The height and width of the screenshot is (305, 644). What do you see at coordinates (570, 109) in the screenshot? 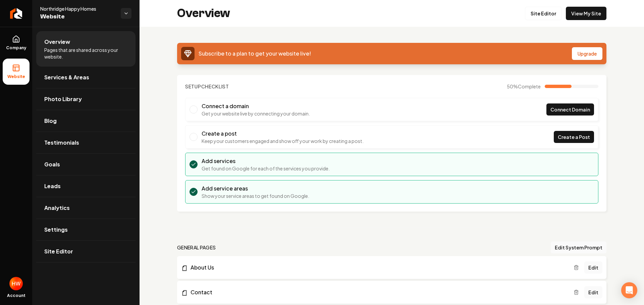
I see `span: Connect Domain` at bounding box center [570, 109].